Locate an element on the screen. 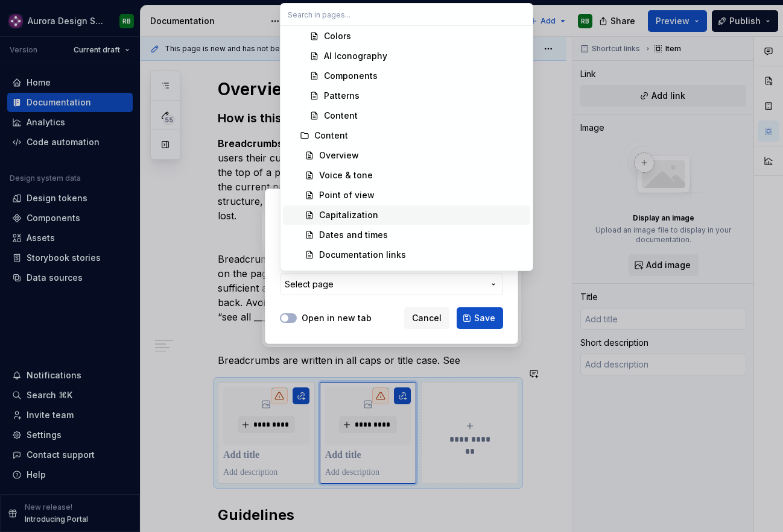  div: Capitalization is located at coordinates (349, 216).